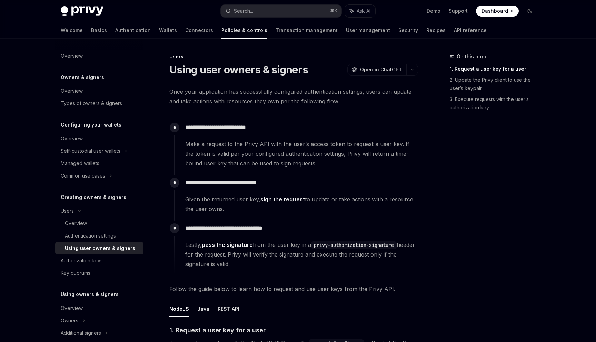 The width and height of the screenshot is (596, 342). What do you see at coordinates (99, 273) in the screenshot?
I see `a: Key quorums` at bounding box center [99, 273].